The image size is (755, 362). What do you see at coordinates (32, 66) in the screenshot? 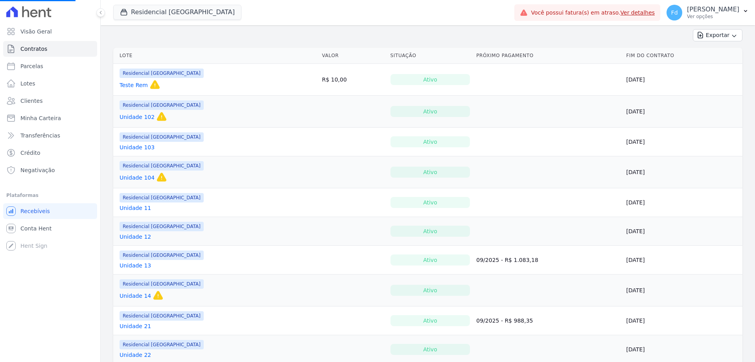
I see `span: Parcelas` at bounding box center [32, 66].